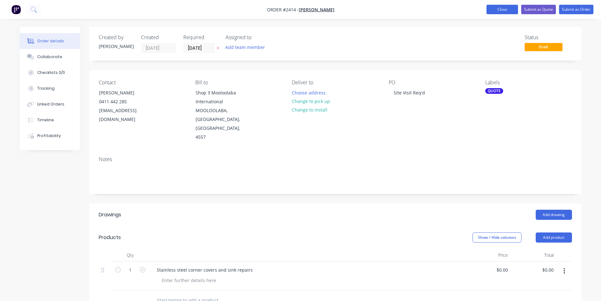 The image size is (601, 301). Describe the element at coordinates (50, 88) in the screenshot. I see `button: Tracking` at that location.